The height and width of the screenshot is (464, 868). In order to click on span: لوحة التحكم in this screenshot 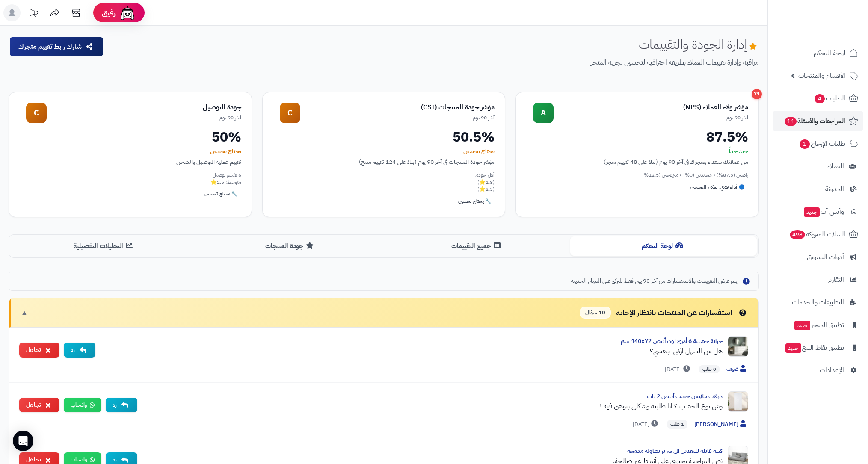, I will do `click(830, 53)`.